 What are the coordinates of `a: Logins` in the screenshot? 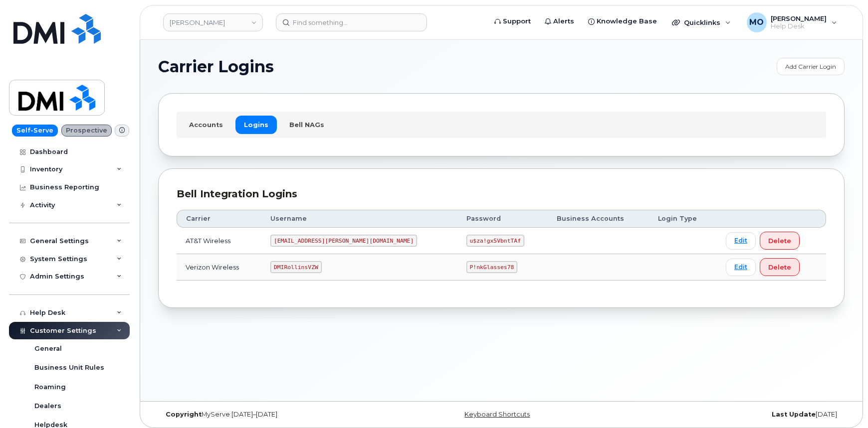 It's located at (256, 124).